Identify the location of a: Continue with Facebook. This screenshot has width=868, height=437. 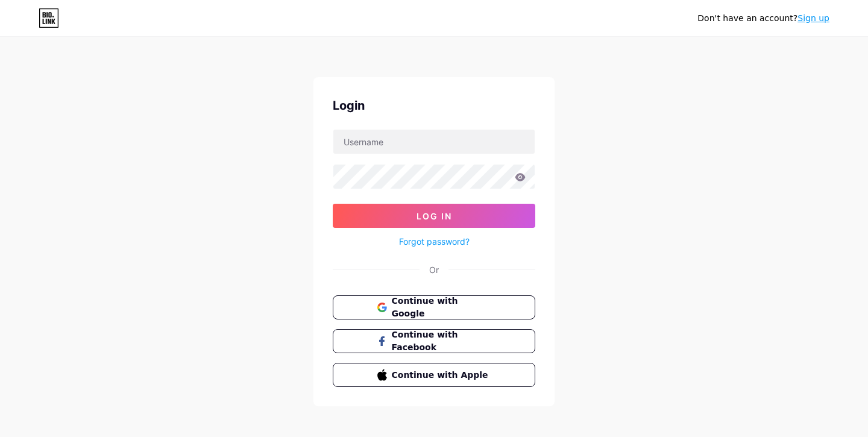
(434, 341).